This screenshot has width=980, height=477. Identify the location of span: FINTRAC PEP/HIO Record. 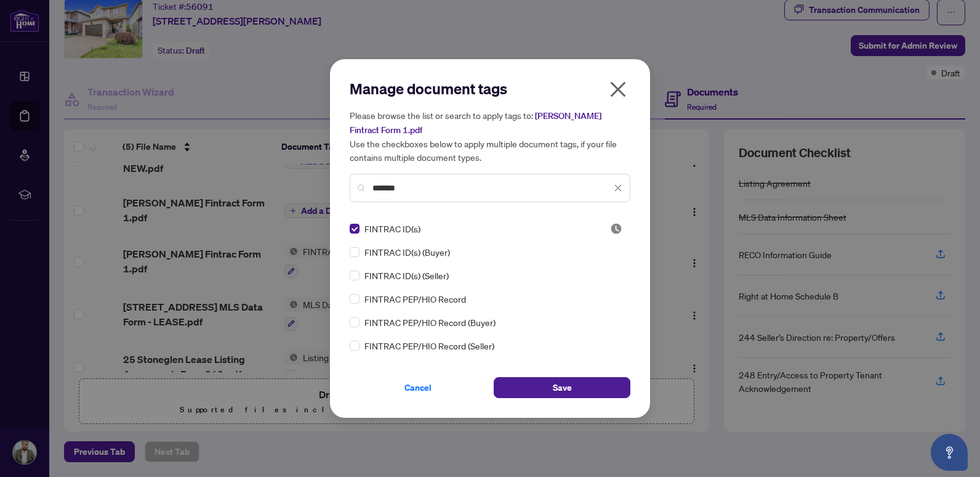
(415, 298).